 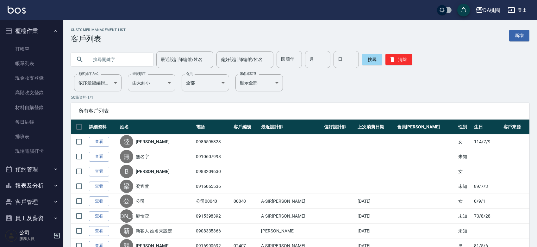 I want to click on a: 新客人 姓名未設定, so click(x=154, y=231).